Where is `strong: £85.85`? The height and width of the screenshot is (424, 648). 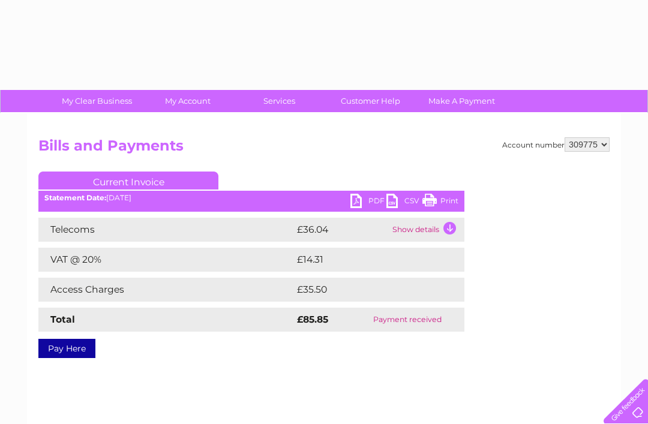
strong: £85.85 is located at coordinates (313, 319).